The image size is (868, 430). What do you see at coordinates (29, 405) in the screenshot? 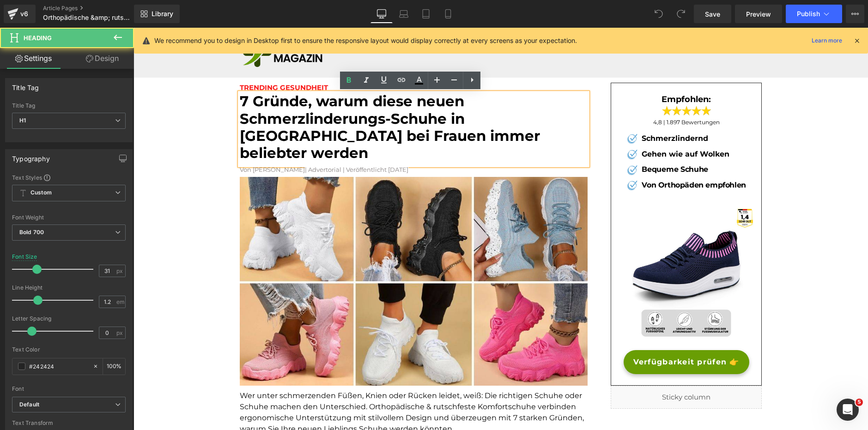
I see `i: Default` at bounding box center [29, 405].